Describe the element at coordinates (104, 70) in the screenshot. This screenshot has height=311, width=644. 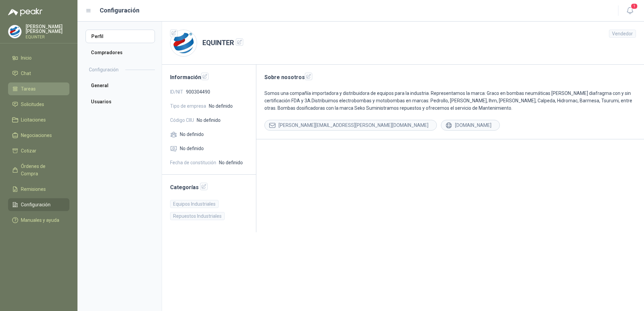
I see `h2: Configuración` at that location.